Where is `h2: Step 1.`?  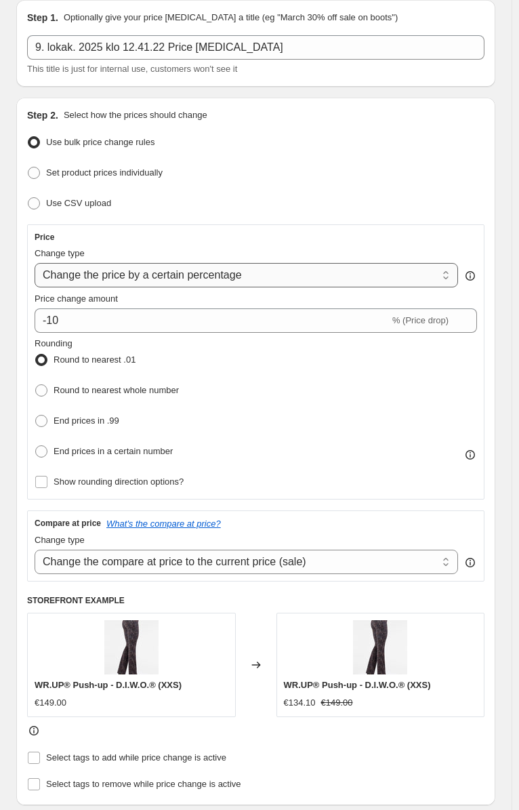 h2: Step 1. is located at coordinates (43, 18).